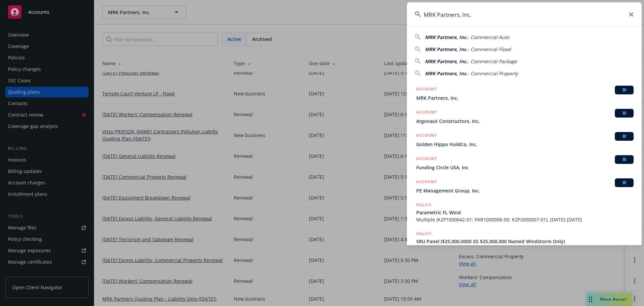 This screenshot has width=644, height=306. I want to click on a: ACCOUNTBIArgonaut Constructors, Inc., so click(524, 116).